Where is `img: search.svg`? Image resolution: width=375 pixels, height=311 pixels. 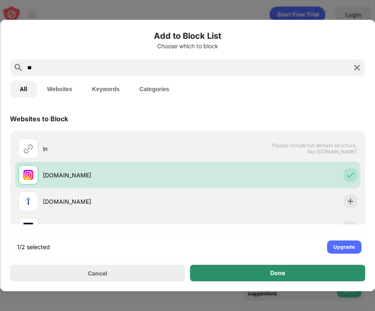 img: search.svg is located at coordinates (18, 68).